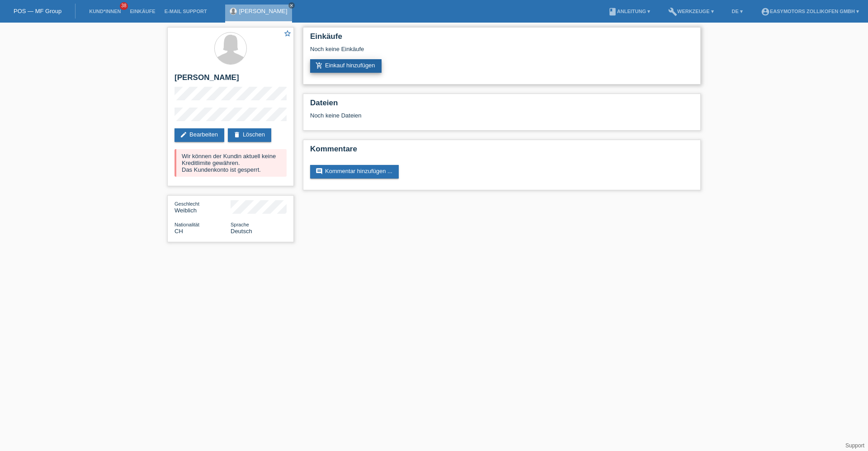 The image size is (868, 451). I want to click on a: E-Mail Support, so click(186, 11).